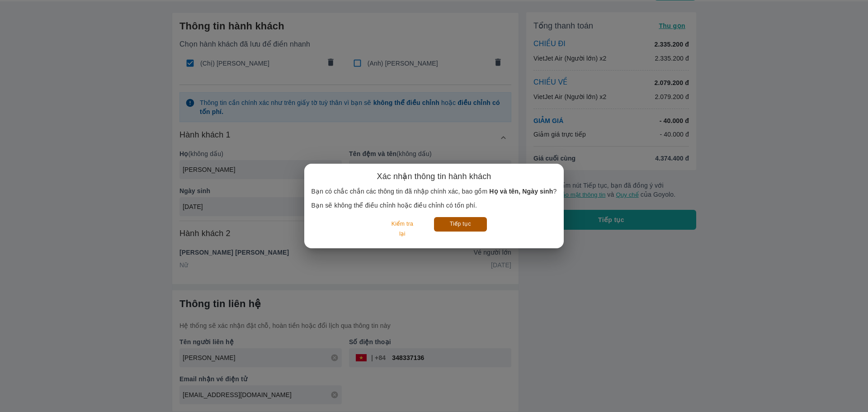  What do you see at coordinates (402, 229) in the screenshot?
I see `button: Kiểm tra lại` at bounding box center [402, 229].